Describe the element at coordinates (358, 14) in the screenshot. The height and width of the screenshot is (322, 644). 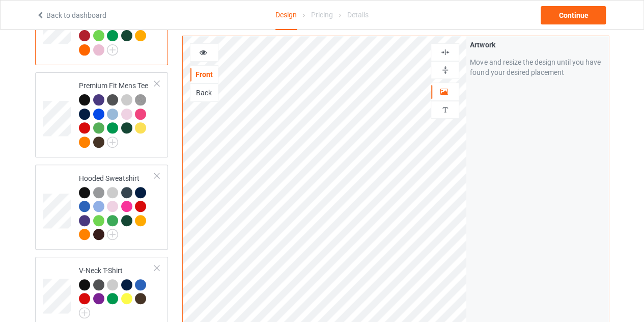
I see `div: Details` at that location.